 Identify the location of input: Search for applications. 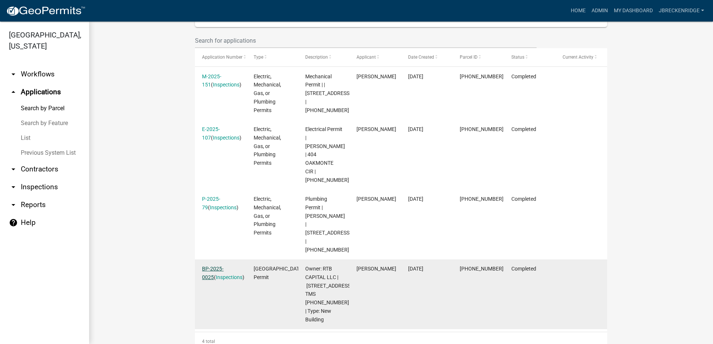
(366, 40).